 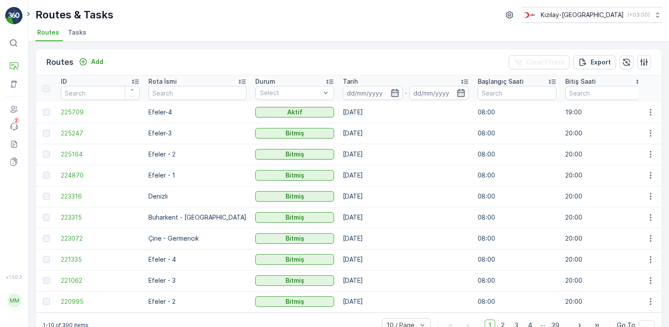 I want to click on button: Add, so click(x=91, y=62).